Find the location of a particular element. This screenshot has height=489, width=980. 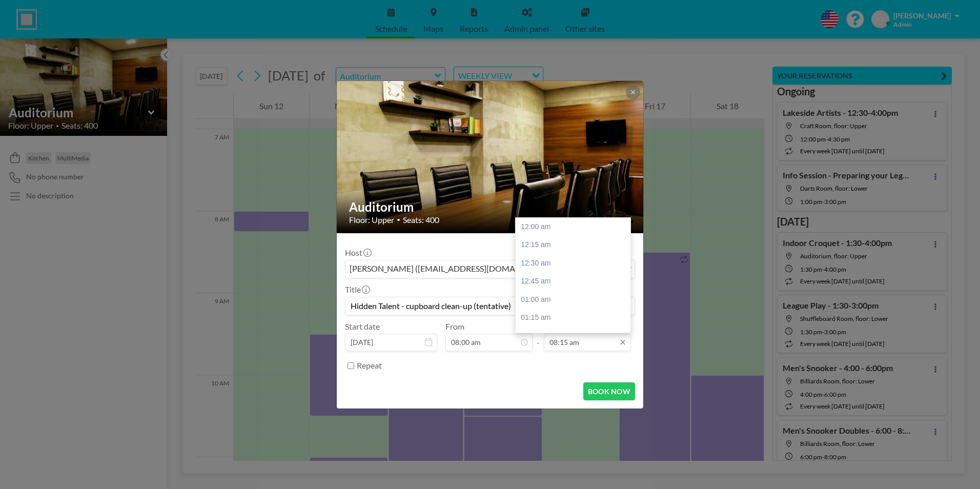

label: Host is located at coordinates (358, 253).